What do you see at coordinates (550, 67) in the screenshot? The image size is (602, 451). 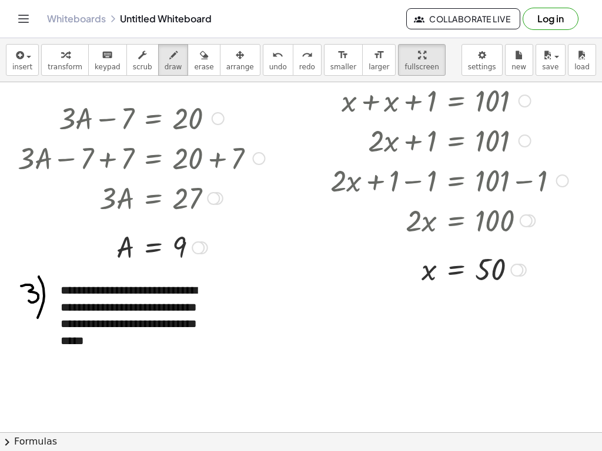 I see `span: save` at bounding box center [550, 67].